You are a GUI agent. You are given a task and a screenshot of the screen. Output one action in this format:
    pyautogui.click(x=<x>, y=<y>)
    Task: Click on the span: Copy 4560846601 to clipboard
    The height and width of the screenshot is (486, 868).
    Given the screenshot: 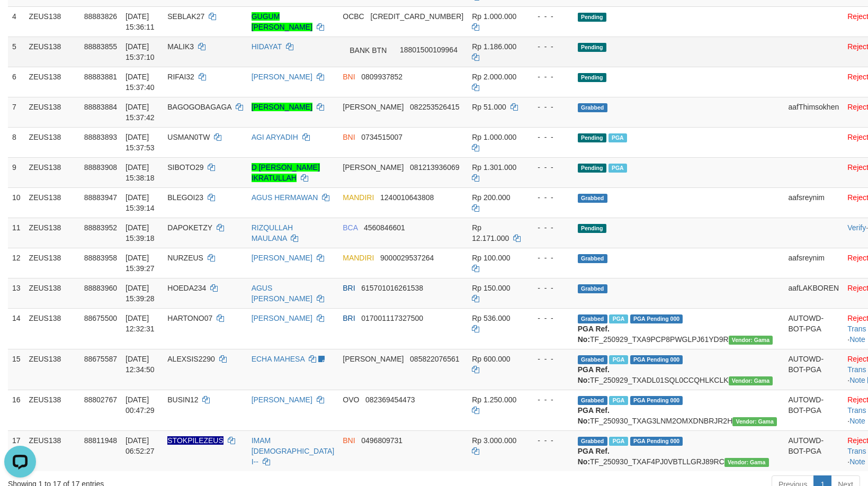 What is the action you would take?
    pyautogui.click(x=385, y=228)
    